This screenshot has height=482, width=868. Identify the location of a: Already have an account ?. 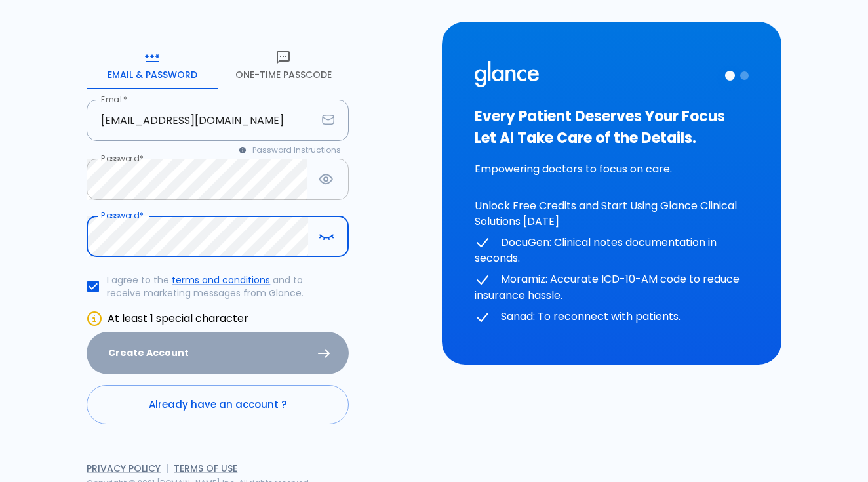
(217, 405).